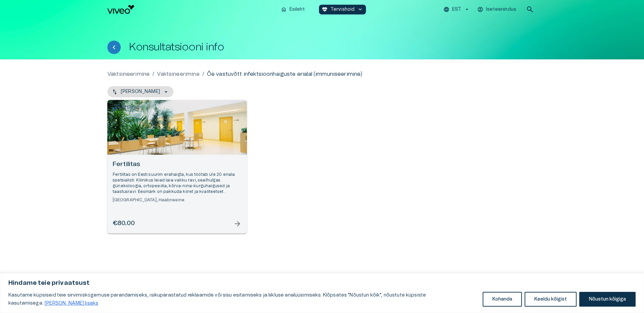 This screenshot has width=644, height=313. I want to click on p: EST, so click(457, 9).